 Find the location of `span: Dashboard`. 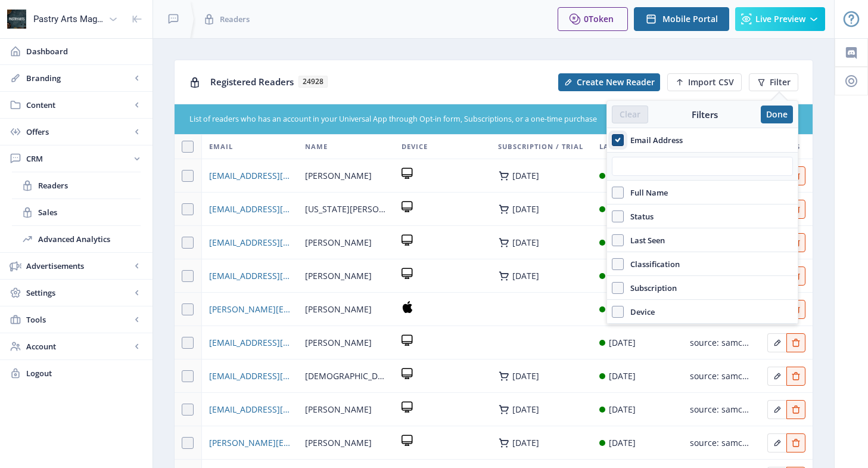

span: Dashboard is located at coordinates (84, 51).